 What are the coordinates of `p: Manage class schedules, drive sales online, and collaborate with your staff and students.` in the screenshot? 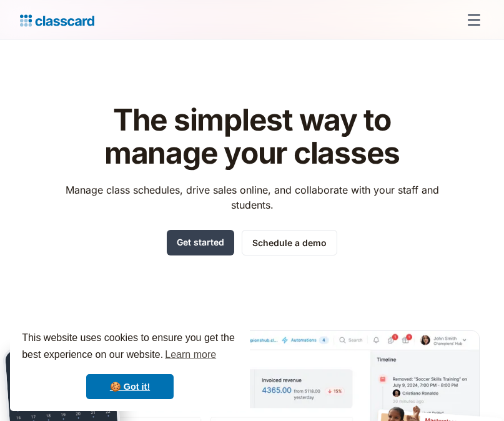 It's located at (252, 197).